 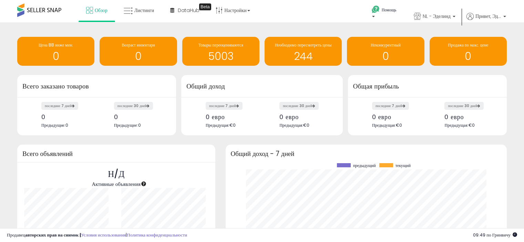 What do you see at coordinates (389, 10) in the screenshot?
I see `font: Помощь` at bounding box center [389, 10].